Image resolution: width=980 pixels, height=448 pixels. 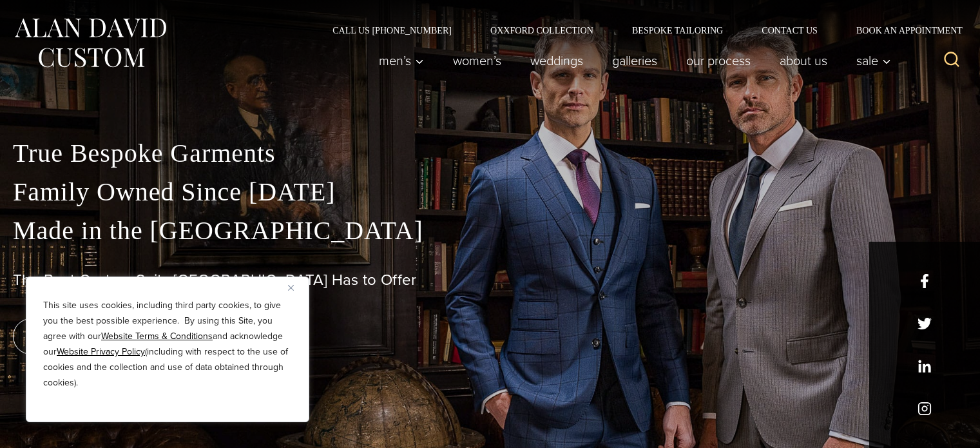 I want to click on p: This site uses cookies, including third party cookies, to give you the best possible experience. ..., so click(x=167, y=344).